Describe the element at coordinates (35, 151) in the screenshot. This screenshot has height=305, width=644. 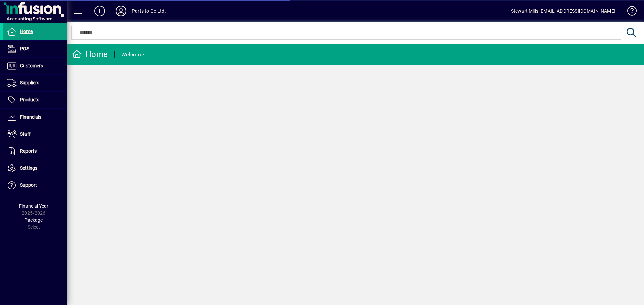
I see `a: Reports` at that location.